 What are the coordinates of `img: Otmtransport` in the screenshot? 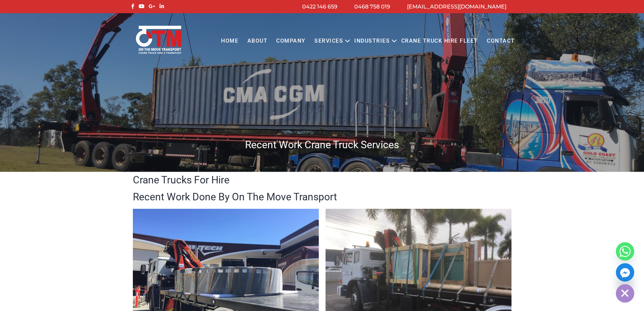 It's located at (159, 40).